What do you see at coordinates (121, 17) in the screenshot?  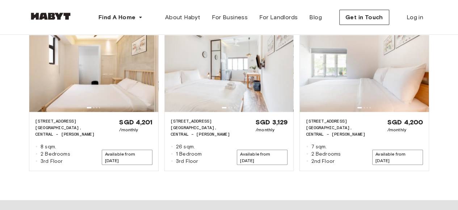 I see `button: Find A Home` at bounding box center [121, 17].